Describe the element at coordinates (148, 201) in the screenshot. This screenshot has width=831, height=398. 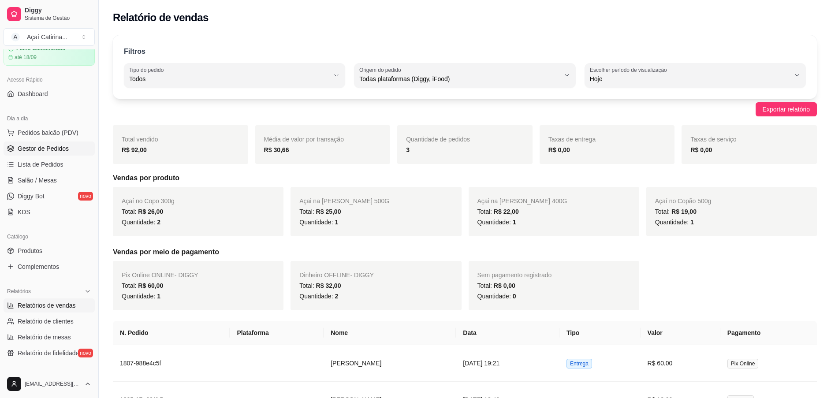
I see `span: Açaí no Copo 300g` at that location.